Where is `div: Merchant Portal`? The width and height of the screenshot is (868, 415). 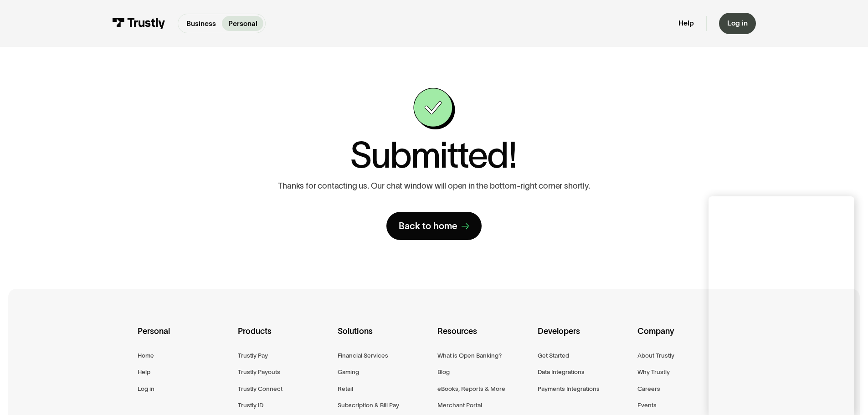 div: Merchant Portal is located at coordinates (460, 405).